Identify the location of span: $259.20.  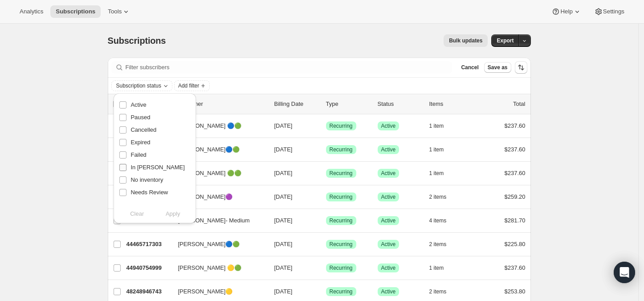
(515, 196).